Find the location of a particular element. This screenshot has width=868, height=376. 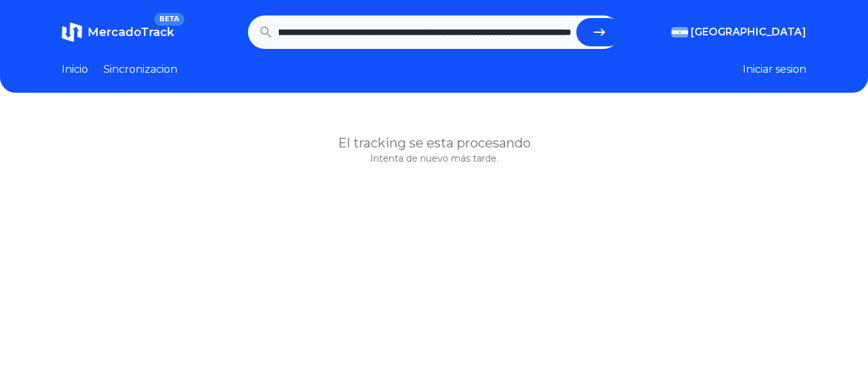

a: Sincronizacion is located at coordinates (140, 70).